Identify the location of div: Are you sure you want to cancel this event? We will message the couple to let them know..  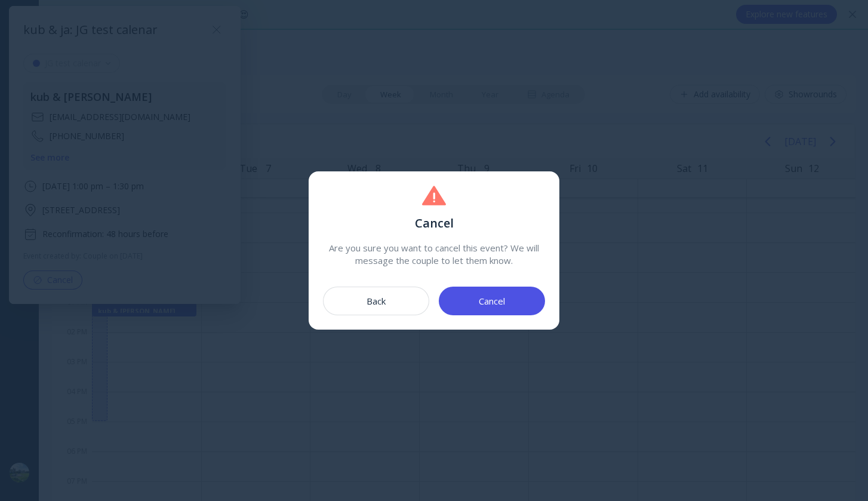
(434, 254).